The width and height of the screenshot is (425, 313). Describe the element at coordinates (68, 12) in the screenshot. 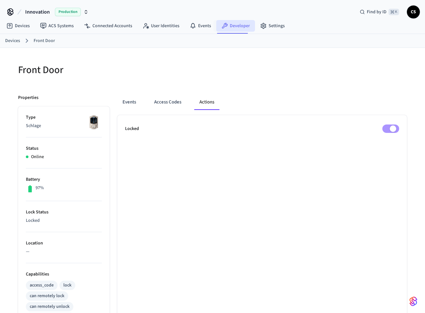

I see `span: Production` at that location.